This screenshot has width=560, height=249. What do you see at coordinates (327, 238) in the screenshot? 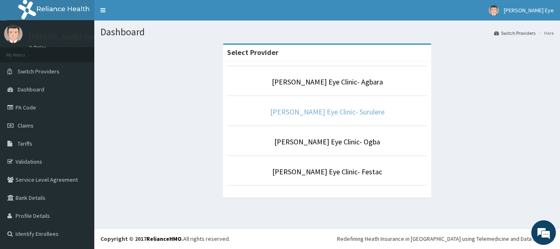
I see `footer: All rights reserved.` at bounding box center [327, 238].